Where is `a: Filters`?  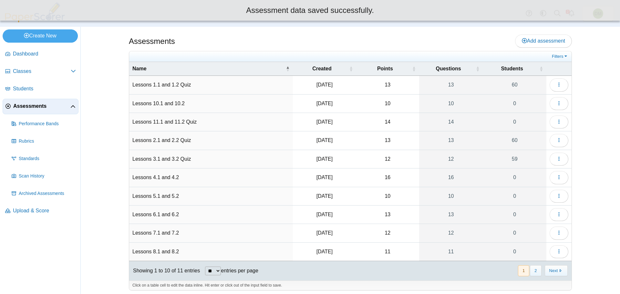
a: Filters is located at coordinates (560, 57).